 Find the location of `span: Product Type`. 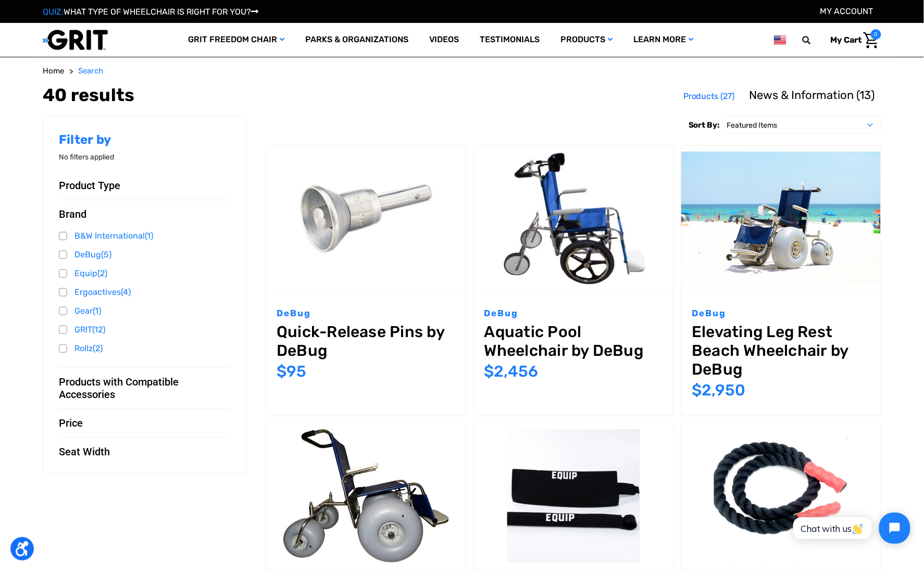

span: Product Type is located at coordinates (89, 185).